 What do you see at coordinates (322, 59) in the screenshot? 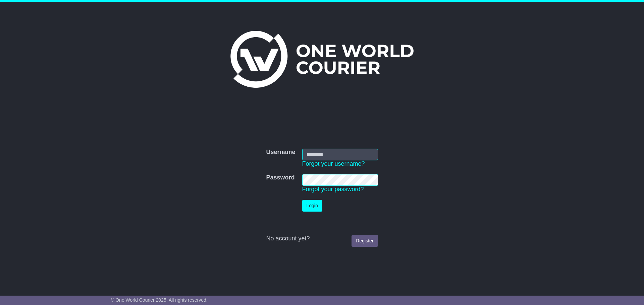
I see `img: One World` at bounding box center [322, 59].